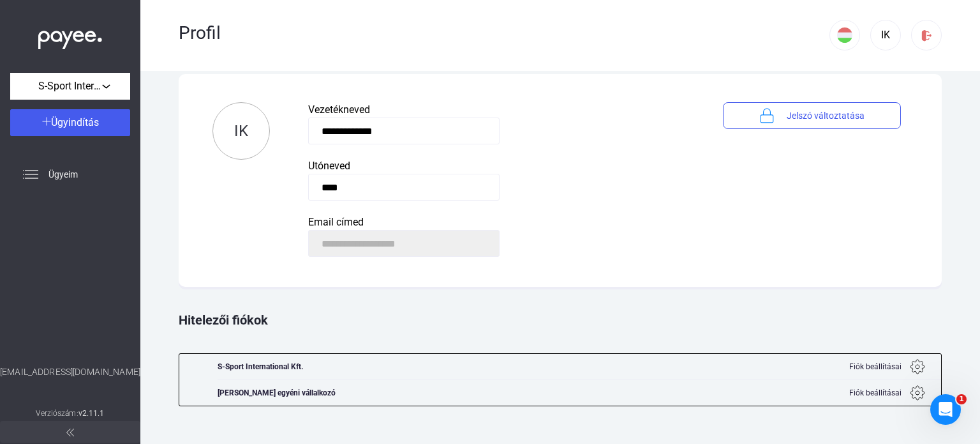 The image size is (980, 444). What do you see at coordinates (845, 35) in the screenshot?
I see `button: HU` at bounding box center [845, 35].